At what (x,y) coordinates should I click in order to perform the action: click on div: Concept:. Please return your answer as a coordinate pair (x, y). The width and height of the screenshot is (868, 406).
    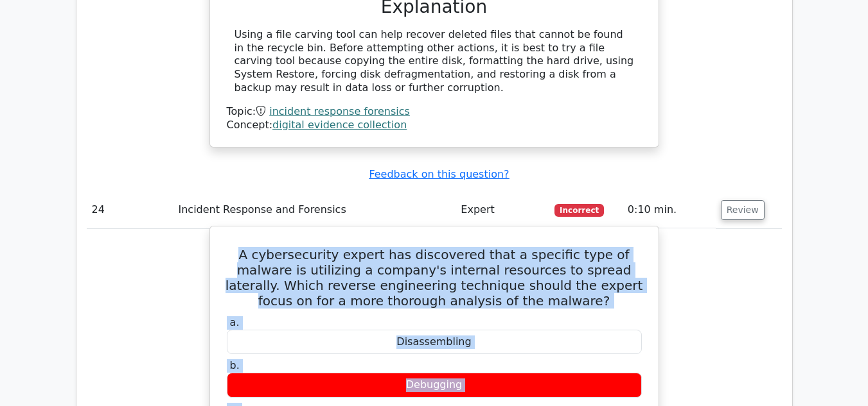
    Looking at the image, I should click on (434, 125).